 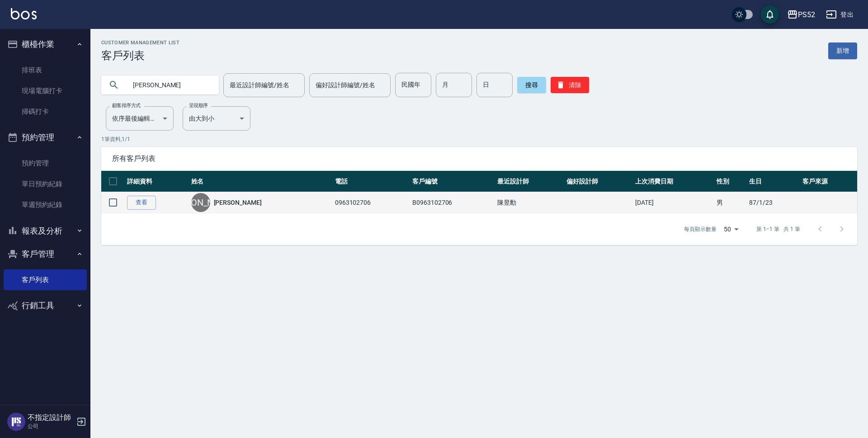 What do you see at coordinates (530, 182) in the screenshot?
I see `th: 最近設計師` at bounding box center [530, 182].